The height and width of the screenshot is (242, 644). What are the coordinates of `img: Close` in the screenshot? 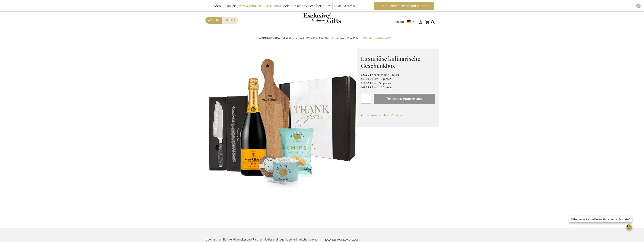 It's located at (638, 6).